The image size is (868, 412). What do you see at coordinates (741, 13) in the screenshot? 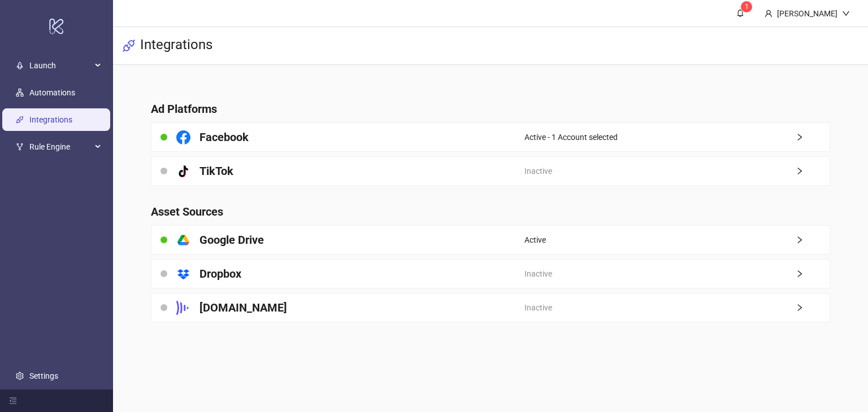
I see `span: bell` at bounding box center [741, 13].